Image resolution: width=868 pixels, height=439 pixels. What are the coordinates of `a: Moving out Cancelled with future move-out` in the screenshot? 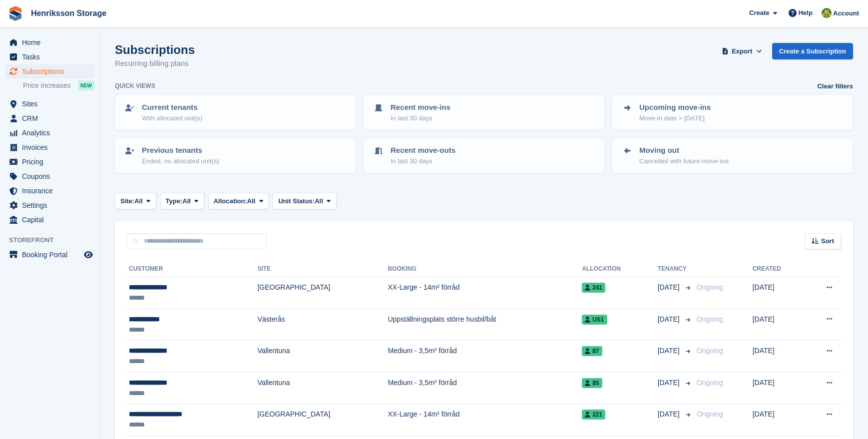 It's located at (733, 155).